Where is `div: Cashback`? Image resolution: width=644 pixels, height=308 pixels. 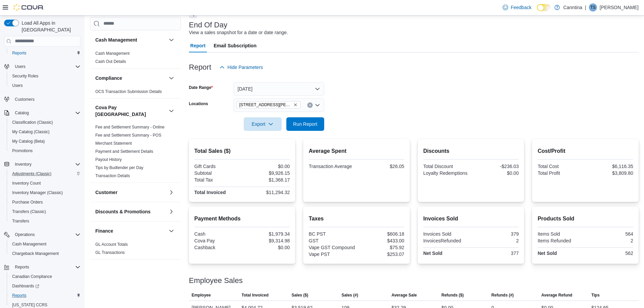
div: Cashback is located at coordinates (217, 247).